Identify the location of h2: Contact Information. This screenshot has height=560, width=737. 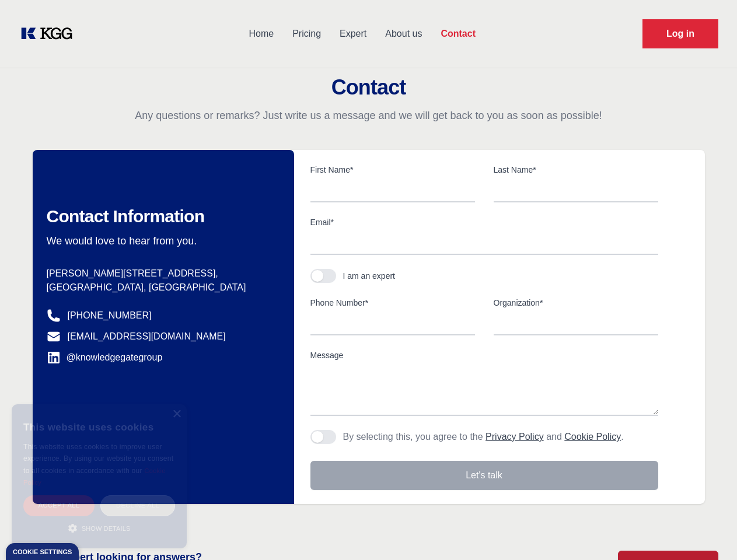
(161, 216).